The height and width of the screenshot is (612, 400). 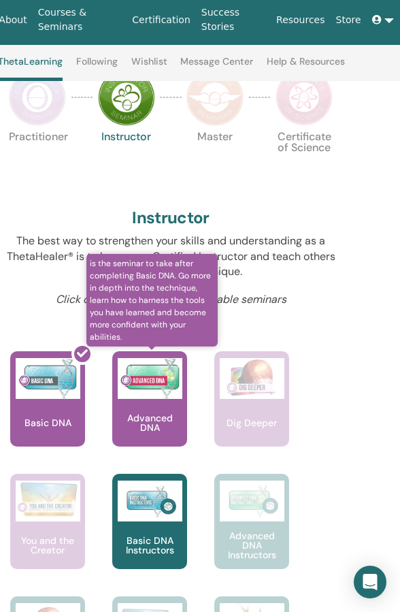 What do you see at coordinates (252, 501) in the screenshot?
I see `img: Advanced DNA Instructors` at bounding box center [252, 501].